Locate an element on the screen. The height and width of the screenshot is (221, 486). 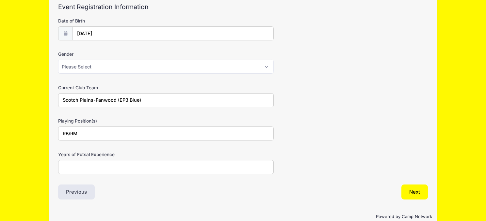
h2: Event Registration Information is located at coordinates (243, 7).